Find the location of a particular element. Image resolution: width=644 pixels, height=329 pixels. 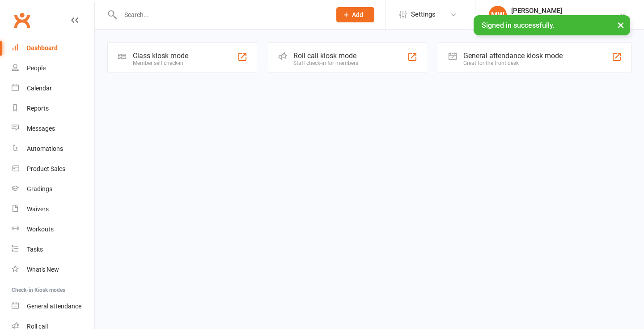

a: General attendance kiosk mode is located at coordinates (53, 306).